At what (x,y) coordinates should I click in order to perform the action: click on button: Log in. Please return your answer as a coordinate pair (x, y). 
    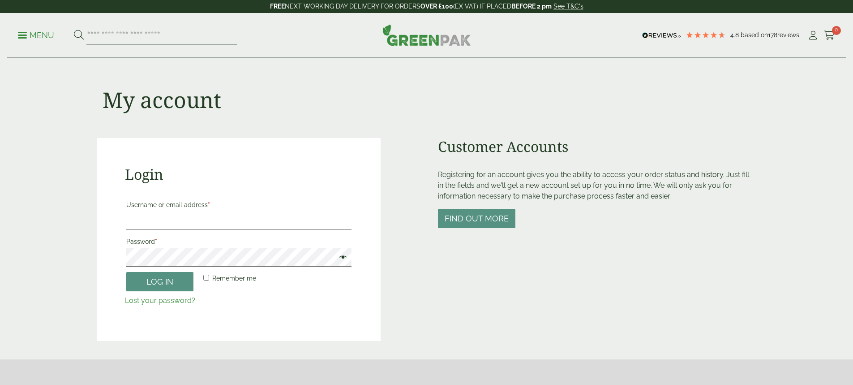
    Looking at the image, I should click on (160, 281).